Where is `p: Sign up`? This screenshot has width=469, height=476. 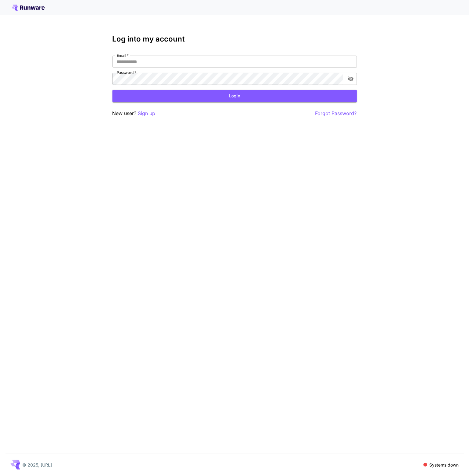
p: Sign up is located at coordinates (147, 113).